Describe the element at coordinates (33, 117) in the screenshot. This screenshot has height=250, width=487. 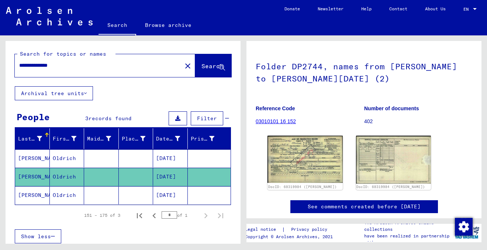
I see `div: People` at that location.